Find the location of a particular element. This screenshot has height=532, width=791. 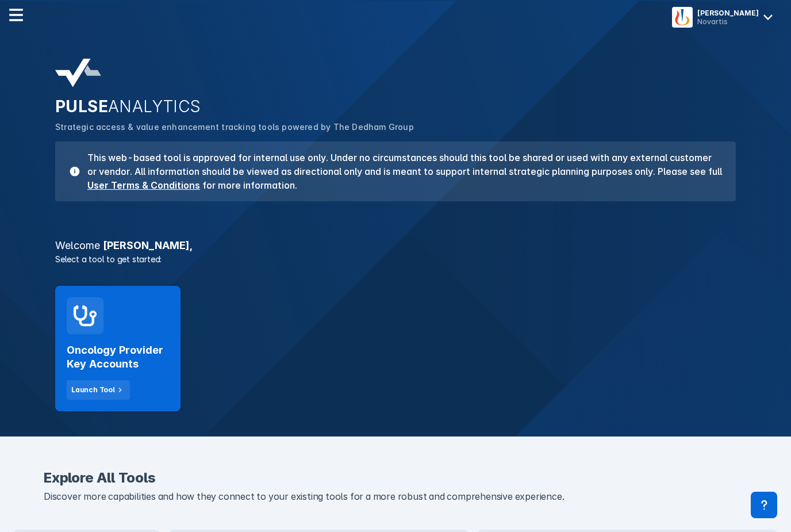

span: ANALYTICS is located at coordinates (154, 106).